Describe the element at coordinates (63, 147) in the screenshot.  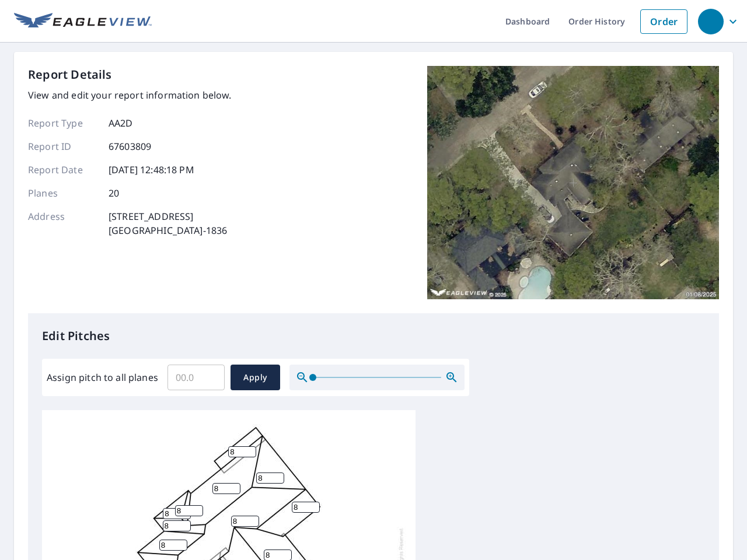
I see `p: Report ID` at that location.